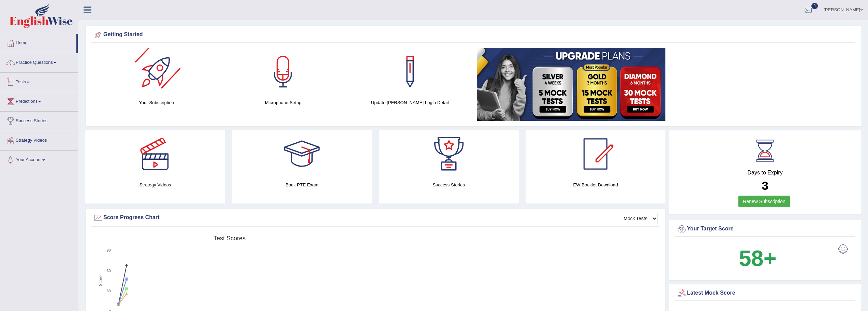  I want to click on text: 30, so click(109, 291).